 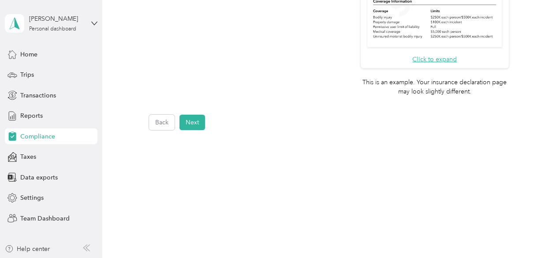 What do you see at coordinates (27, 249) in the screenshot?
I see `div: Help center` at bounding box center [27, 249].